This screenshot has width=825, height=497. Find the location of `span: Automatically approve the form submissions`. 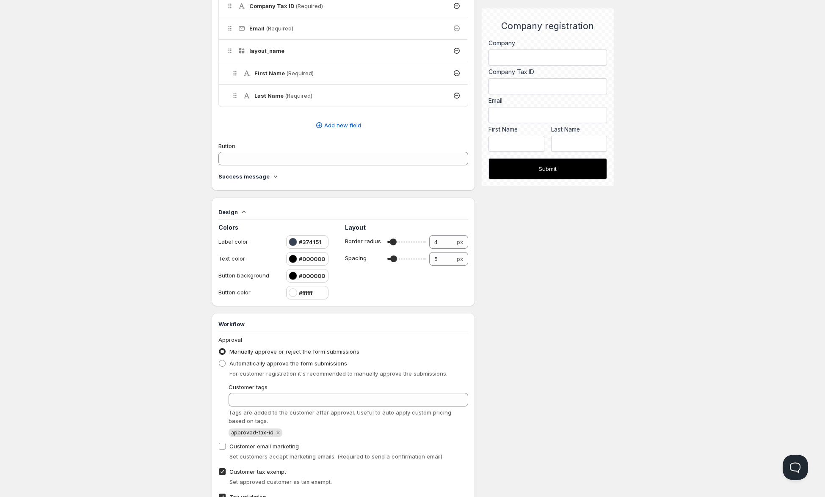

span: Automatically approve the form submissions is located at coordinates (288, 364).